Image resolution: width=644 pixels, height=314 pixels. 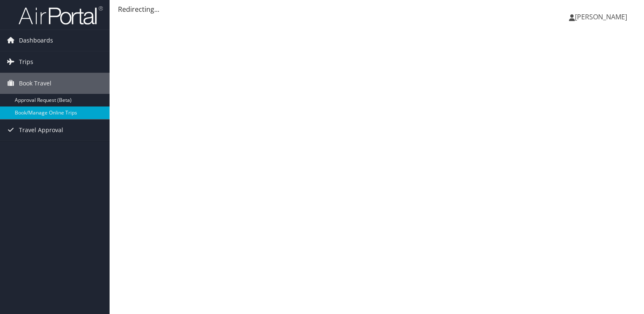 What do you see at coordinates (377, 9) in the screenshot?
I see `div: Redirecting...` at bounding box center [377, 9].